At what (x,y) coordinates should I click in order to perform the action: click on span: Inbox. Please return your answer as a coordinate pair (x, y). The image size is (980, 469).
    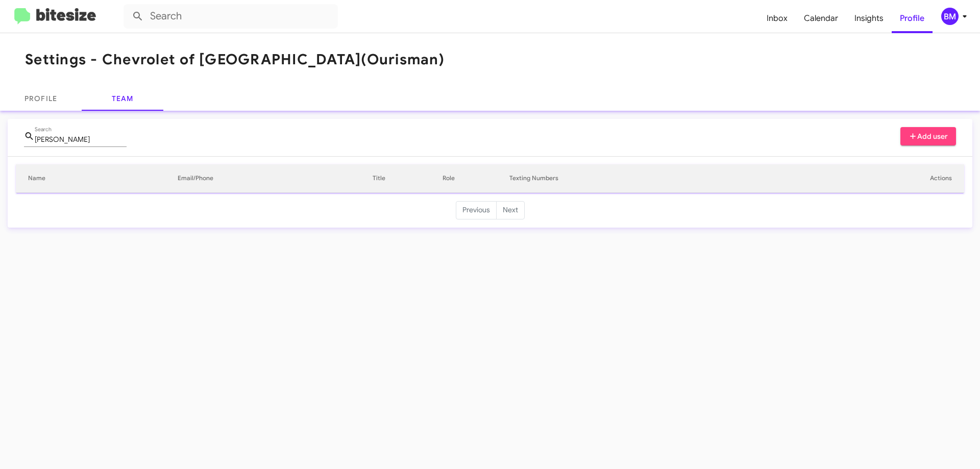
    Looking at the image, I should click on (777, 19).